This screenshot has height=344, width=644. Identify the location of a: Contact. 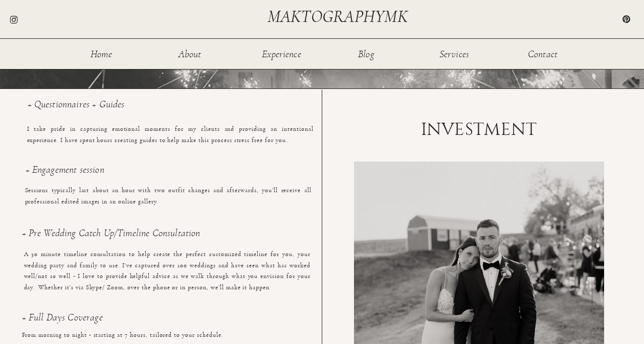
(543, 53).